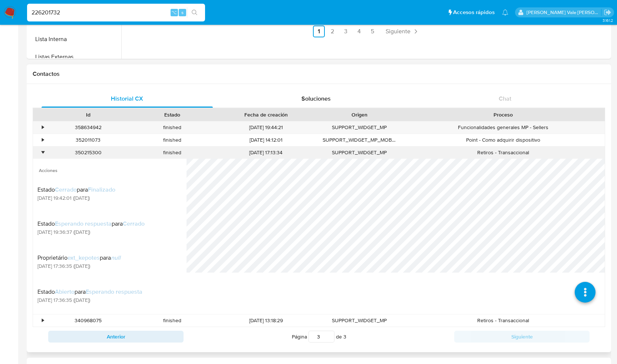 Image resolution: width=617 pixels, height=364 pixels. What do you see at coordinates (505, 12) in the screenshot?
I see `a: Notificaciones` at bounding box center [505, 12].